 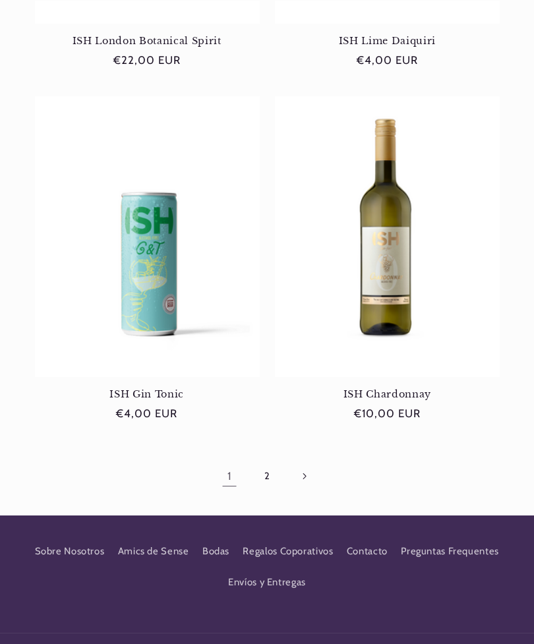 What do you see at coordinates (216, 552) in the screenshot?
I see `a: Bodas` at bounding box center [216, 552].